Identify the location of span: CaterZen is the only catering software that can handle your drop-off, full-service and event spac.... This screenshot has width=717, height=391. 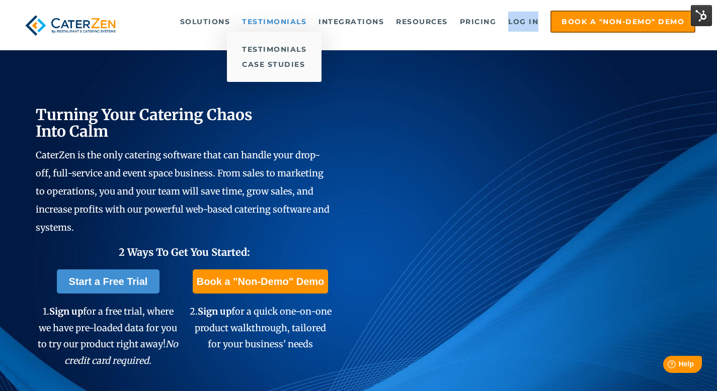
(183, 191).